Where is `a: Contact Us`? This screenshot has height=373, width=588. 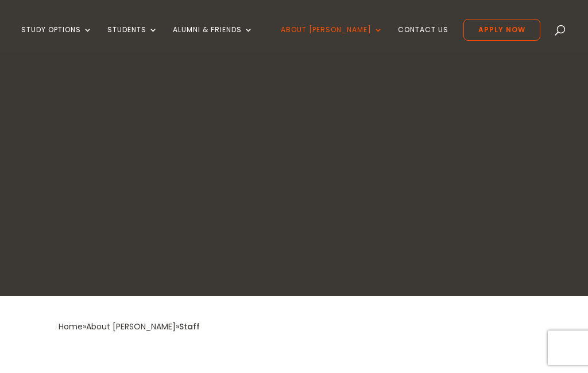 a: Contact Us is located at coordinates (423, 39).